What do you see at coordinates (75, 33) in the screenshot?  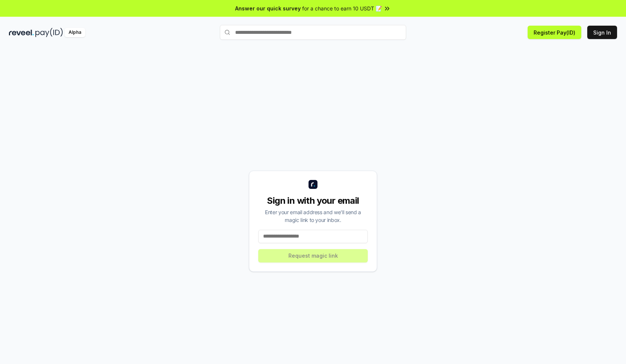 I see `div: Alpha` at bounding box center [75, 33].